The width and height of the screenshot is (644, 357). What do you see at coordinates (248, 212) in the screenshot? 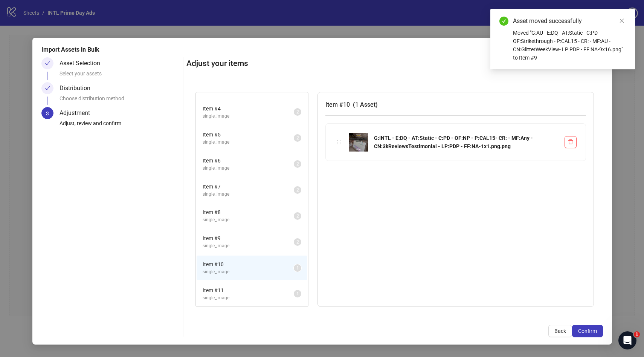
I see `span: Item # 8` at bounding box center [248, 212].